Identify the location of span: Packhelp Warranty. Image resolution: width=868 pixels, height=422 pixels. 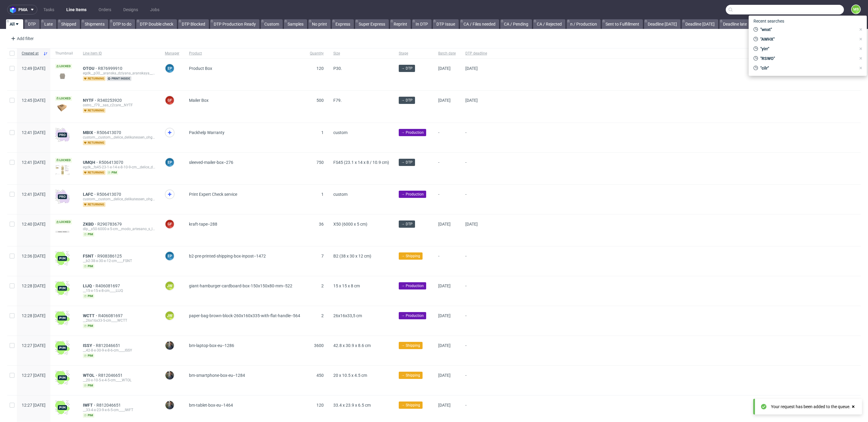
(207, 132).